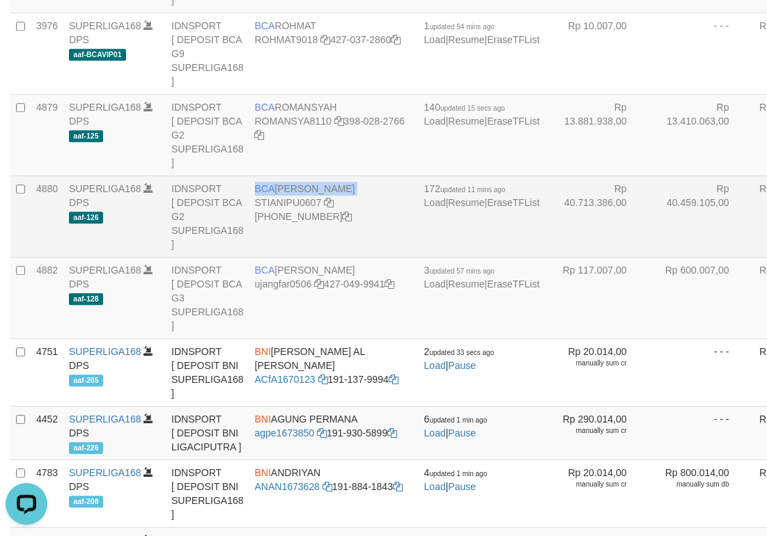 The height and width of the screenshot is (536, 767). Describe the element at coordinates (455, 419) in the screenshot. I see `span: 6` at that location.